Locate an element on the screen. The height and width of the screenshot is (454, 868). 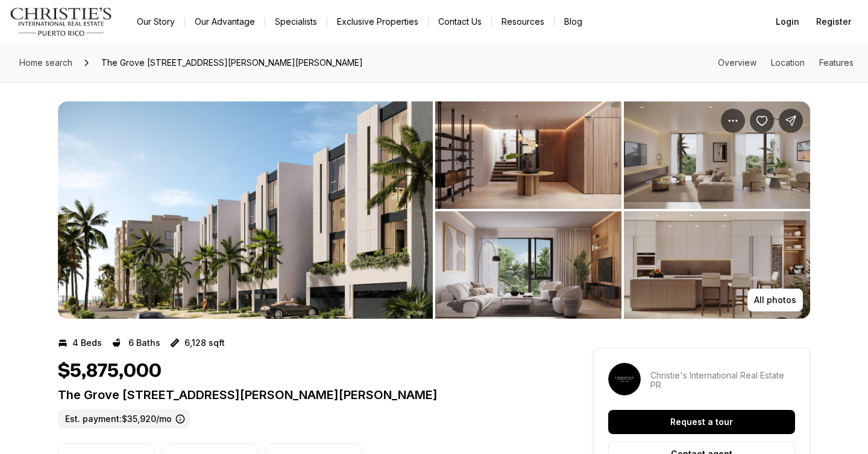
button: Contact Us is located at coordinates (460, 22).